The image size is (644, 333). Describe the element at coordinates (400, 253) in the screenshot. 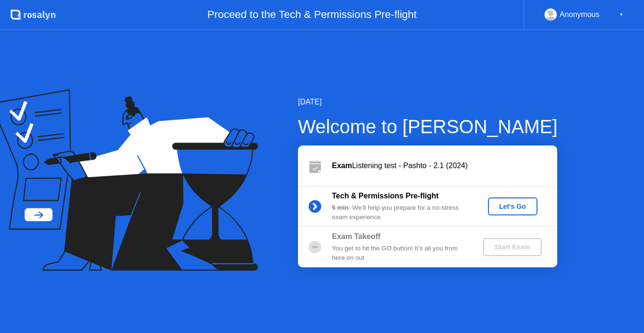

I see `div: You get to hit the GO button! It’s all you from here on out` at that location.